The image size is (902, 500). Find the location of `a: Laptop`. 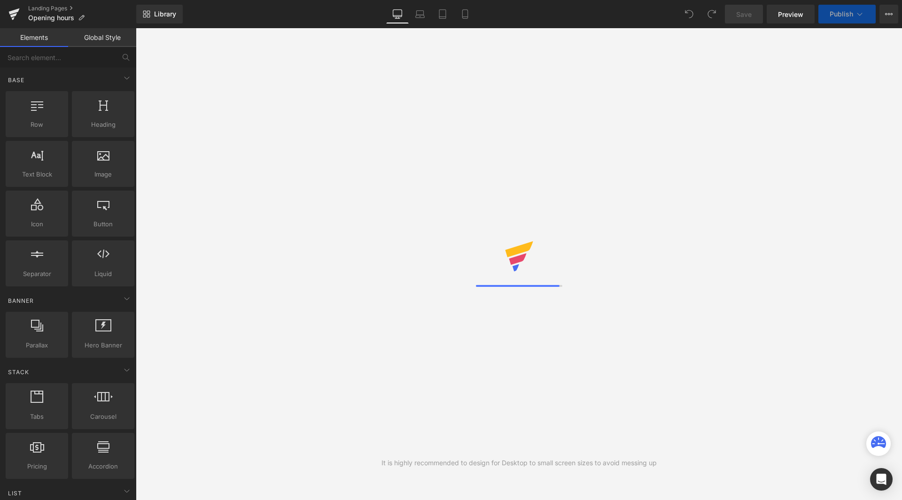

a: Laptop is located at coordinates (420, 14).